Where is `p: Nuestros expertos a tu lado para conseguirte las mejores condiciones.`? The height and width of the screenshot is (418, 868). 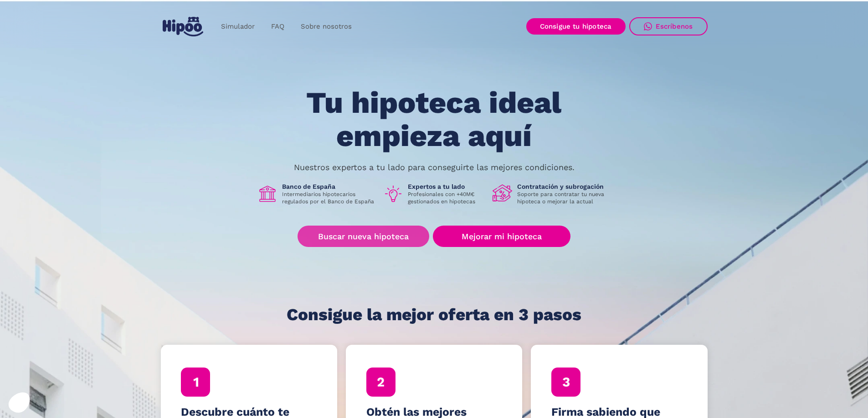
p: Nuestros expertos a tu lado para conseguirte las mejores condiciones. is located at coordinates (434, 168).